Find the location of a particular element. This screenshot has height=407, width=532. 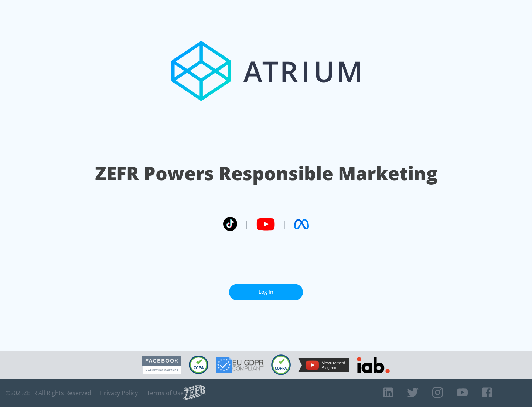

img: CCPA Compliant is located at coordinates (198, 365).